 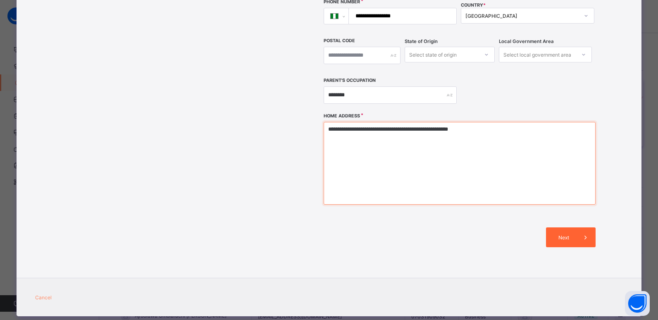 I want to click on span: COUNTRY, so click(x=473, y=5).